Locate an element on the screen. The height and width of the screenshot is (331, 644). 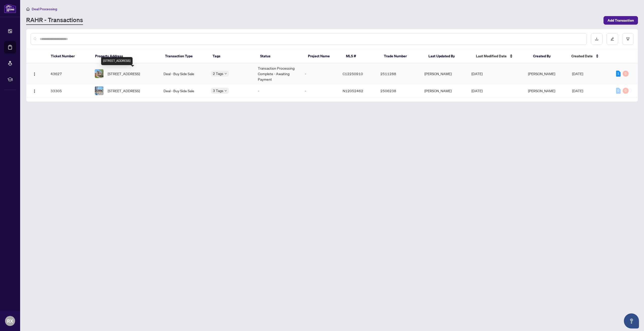
a: RAHR - Transactions is located at coordinates (55, 20).